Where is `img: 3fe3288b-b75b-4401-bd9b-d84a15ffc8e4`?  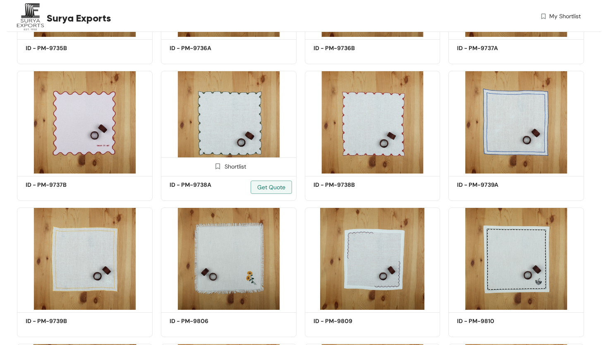 img: 3fe3288b-b75b-4401-bd9b-d84a15ffc8e4 is located at coordinates (373, 258).